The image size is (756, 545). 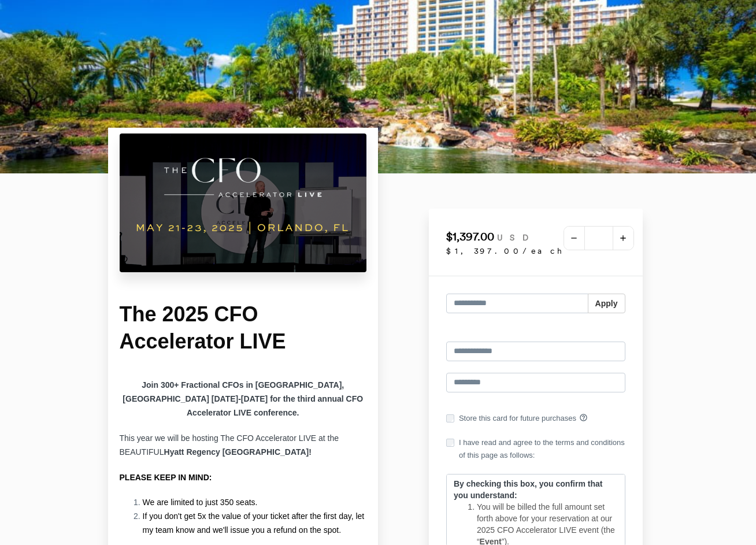 I want to click on img: ab3e435-a861-b21-8000-d246cf1cd7da_MAY_15_-_17DALLAS_TX.png, so click(x=243, y=203).